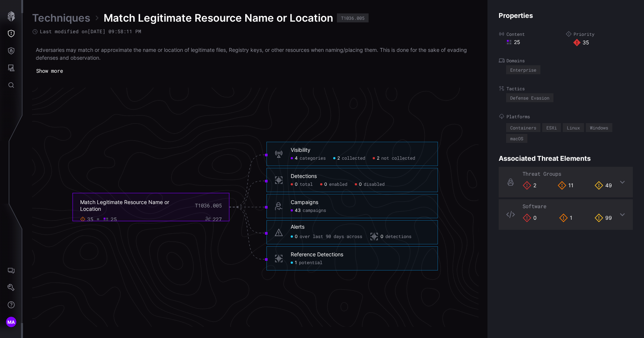  Describe the element at coordinates (91, 32) in the screenshot. I see `span: Last modified on` at that location.